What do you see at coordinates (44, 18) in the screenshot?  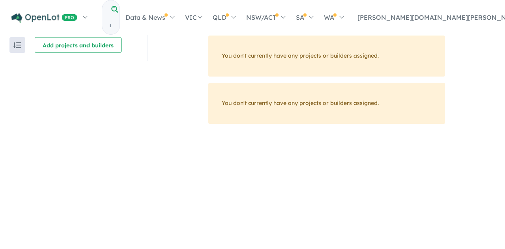 I see `img: Openlot PRO Logo White` at bounding box center [44, 18].